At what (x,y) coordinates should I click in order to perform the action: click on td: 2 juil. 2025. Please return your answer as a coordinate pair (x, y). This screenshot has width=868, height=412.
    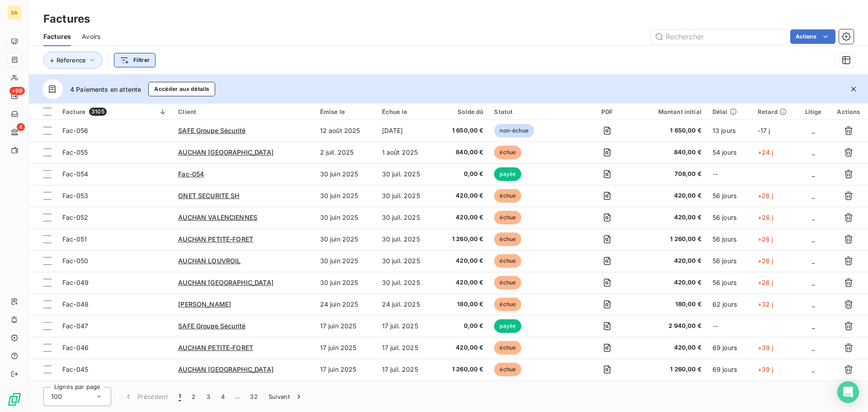
    Looking at the image, I should click on (345, 152).